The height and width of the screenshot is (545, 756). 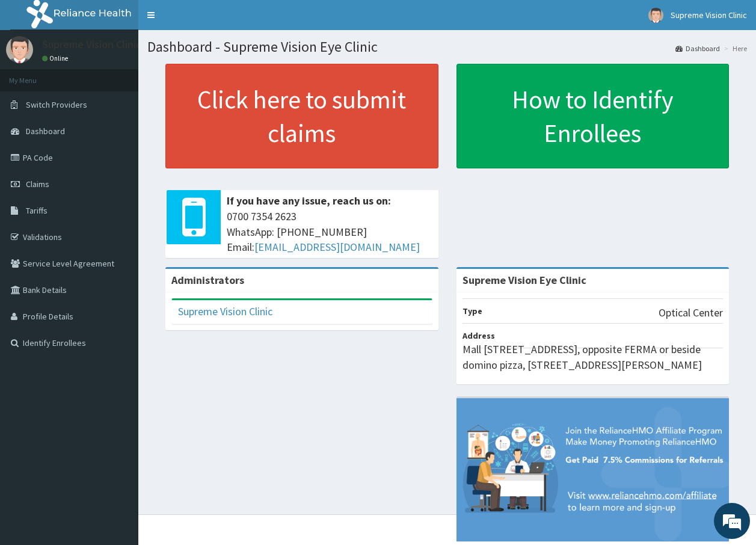 I want to click on span: Tariffs, so click(x=37, y=210).